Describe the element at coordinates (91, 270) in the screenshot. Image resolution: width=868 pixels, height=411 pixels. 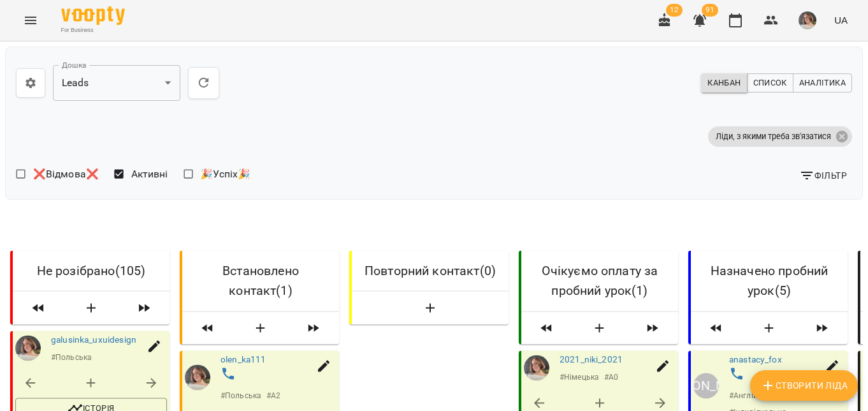
I see `h6: Не розібрано ( 105 )` at that location.